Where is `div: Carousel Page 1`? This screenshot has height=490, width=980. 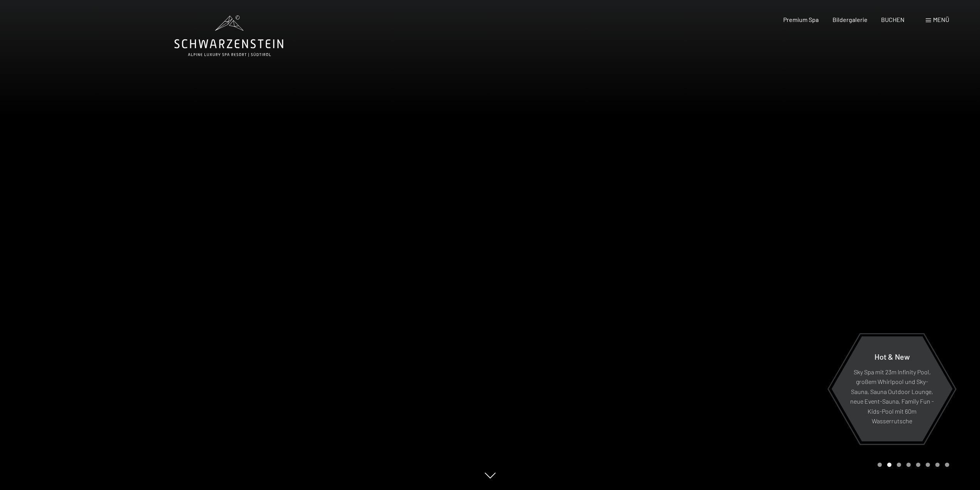
div: Carousel Page 1 is located at coordinates (880, 464).